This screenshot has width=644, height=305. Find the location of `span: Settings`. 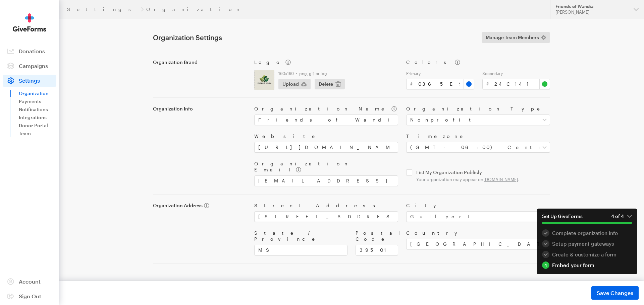

span: Settings is located at coordinates (29, 80).